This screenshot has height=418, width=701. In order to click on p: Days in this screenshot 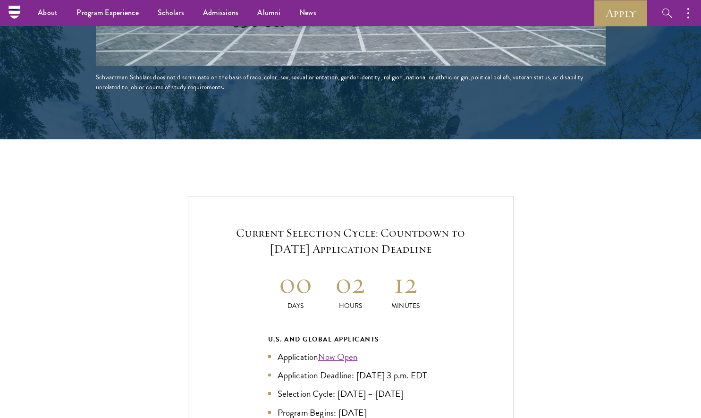, I will do `click(295, 305)`.